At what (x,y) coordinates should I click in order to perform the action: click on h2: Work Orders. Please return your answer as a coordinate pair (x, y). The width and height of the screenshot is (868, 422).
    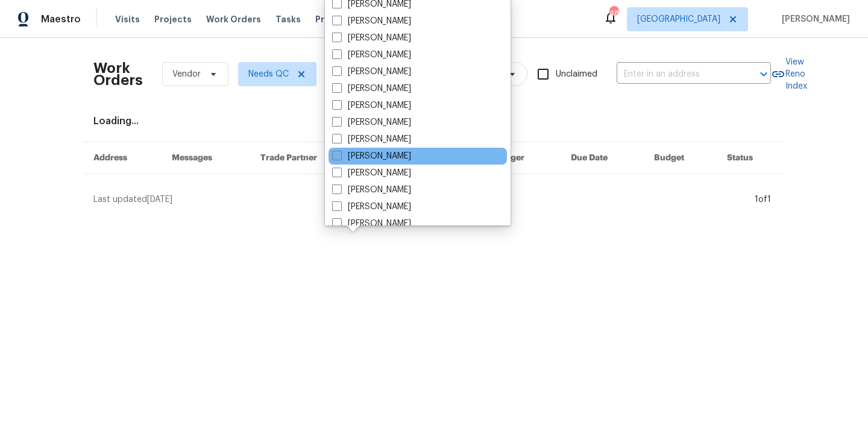
    Looking at the image, I should click on (118, 74).